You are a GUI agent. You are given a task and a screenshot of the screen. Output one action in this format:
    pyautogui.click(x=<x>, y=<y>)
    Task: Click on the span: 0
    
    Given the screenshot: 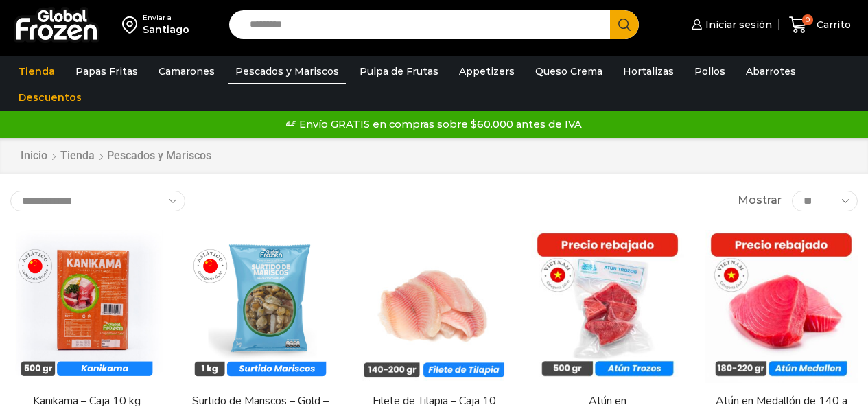 What is the action you would take?
    pyautogui.click(x=808, y=20)
    